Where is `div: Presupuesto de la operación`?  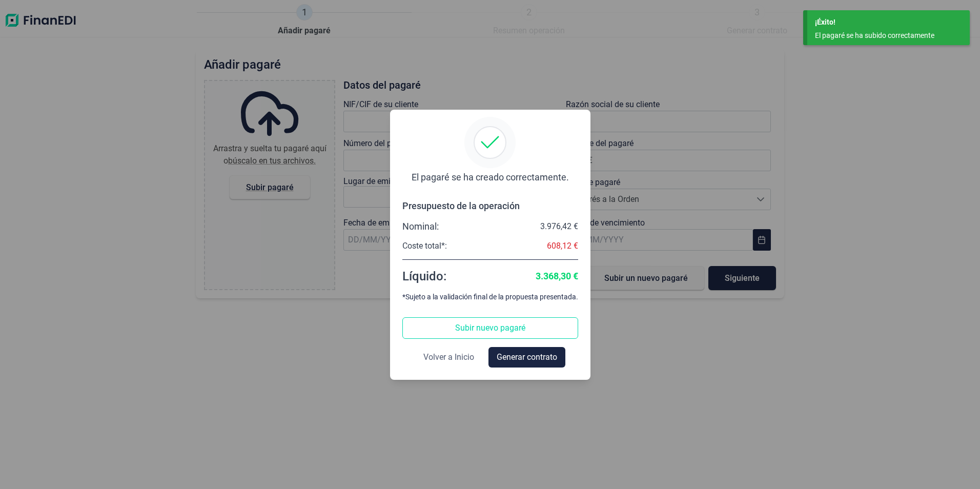 div: Presupuesto de la operación is located at coordinates (490, 207).